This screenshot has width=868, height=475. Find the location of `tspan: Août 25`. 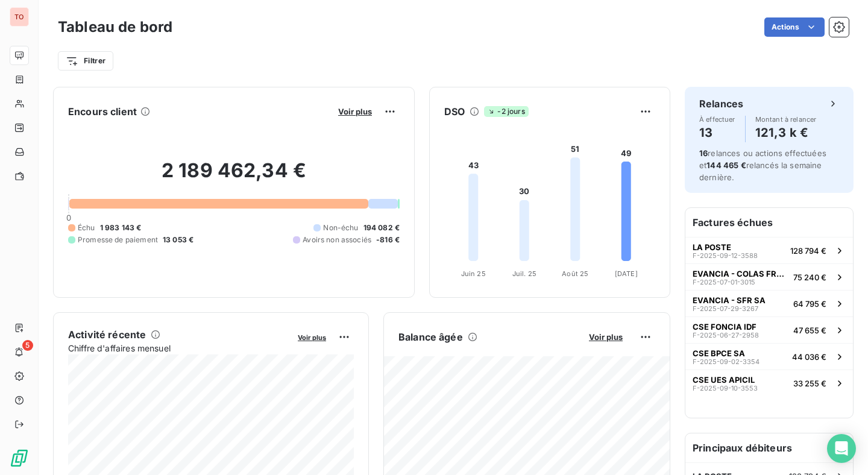

tspan: Août 25 is located at coordinates (575, 273).